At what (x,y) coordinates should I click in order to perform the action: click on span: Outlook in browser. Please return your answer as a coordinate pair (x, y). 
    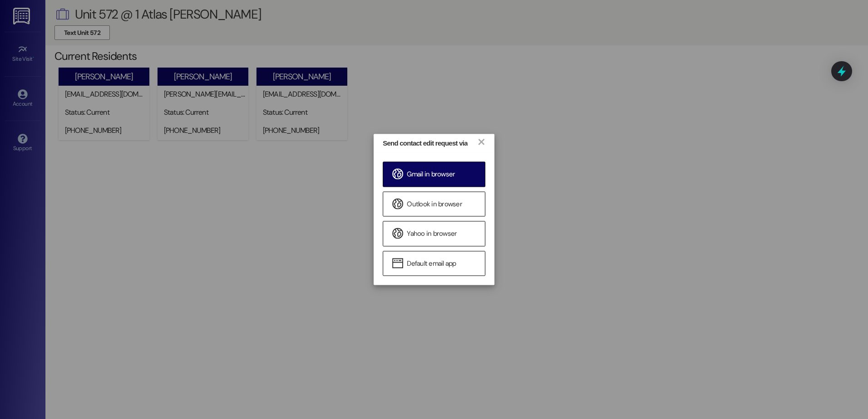
    Looking at the image, I should click on (434, 204).